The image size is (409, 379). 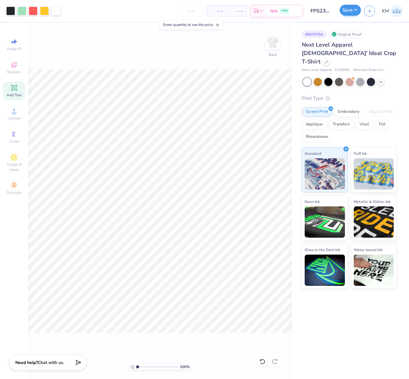 What do you see at coordinates (322, 250) in the screenshot?
I see `span: Glow in the Dark Ink` at bounding box center [322, 250].